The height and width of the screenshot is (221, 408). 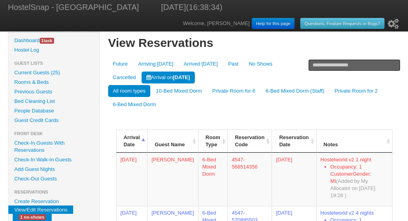 What do you see at coordinates (54, 192) in the screenshot?
I see `li: Reservations` at bounding box center [54, 192].